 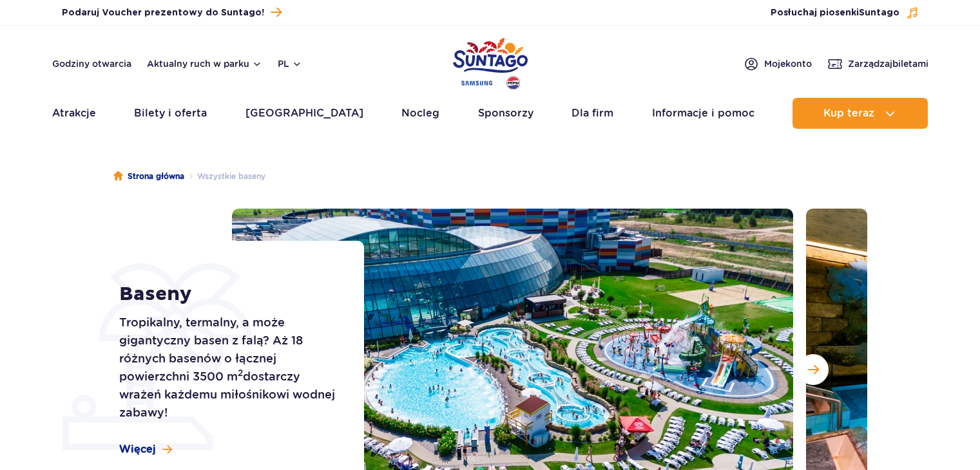 I want to click on p: Tropikalny, termalny, a może gigantyczny basen z falą? Aż 18 różnych basenów o łącznej powierzchn..., so click(x=227, y=367).